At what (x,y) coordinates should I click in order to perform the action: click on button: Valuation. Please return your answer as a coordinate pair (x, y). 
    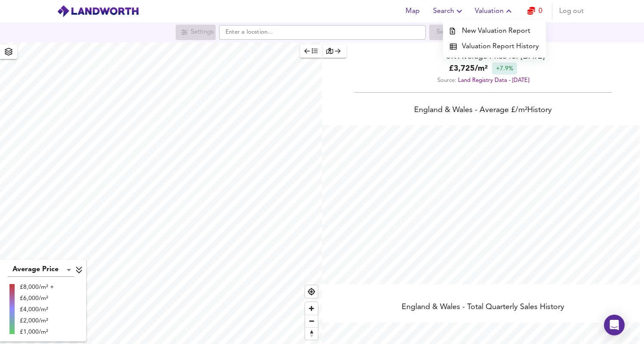
    Looking at the image, I should click on (494, 11).